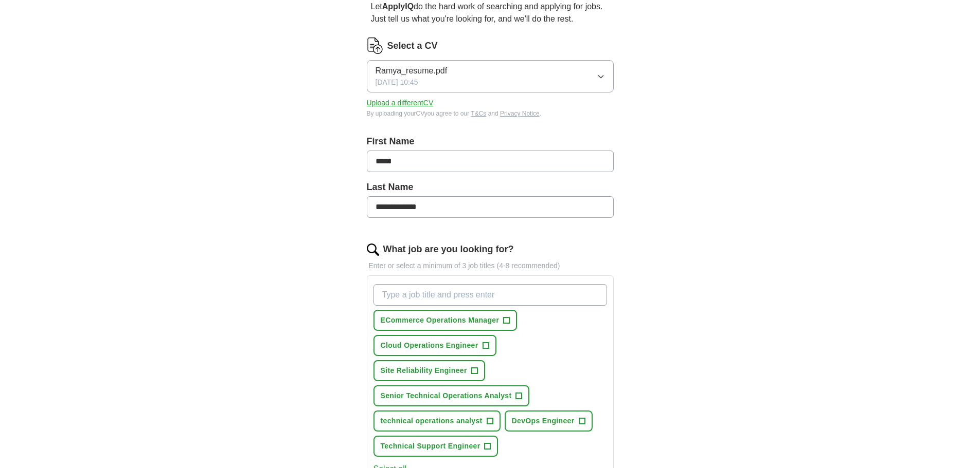 This screenshot has height=468, width=980. What do you see at coordinates (446, 396) in the screenshot?
I see `span: Senior Technical Operations Analyst` at bounding box center [446, 396].